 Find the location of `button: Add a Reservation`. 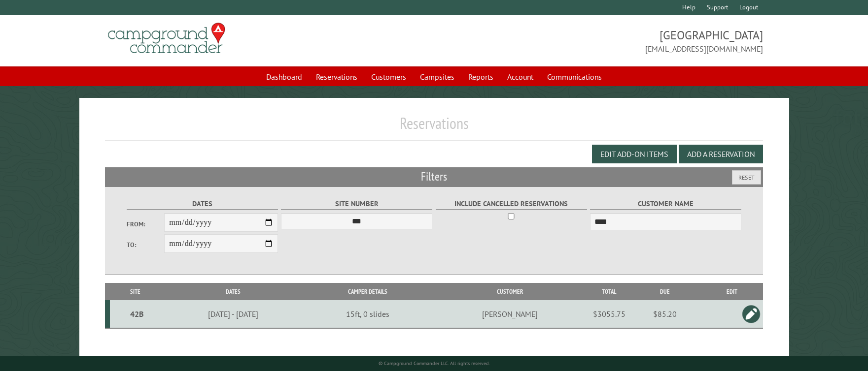

button: Add a Reservation is located at coordinates (721, 154).